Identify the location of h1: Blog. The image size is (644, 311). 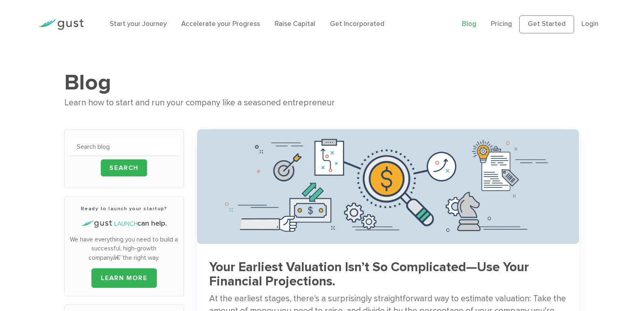
(323, 82).